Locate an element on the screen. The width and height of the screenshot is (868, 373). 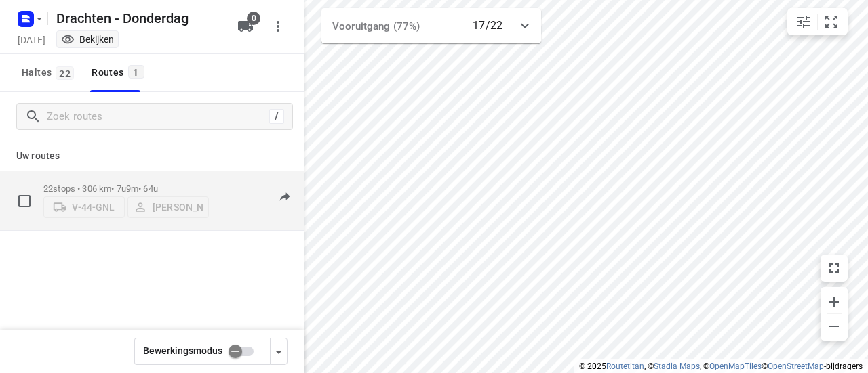
font: OpenStreetMap is located at coordinates (796, 367).